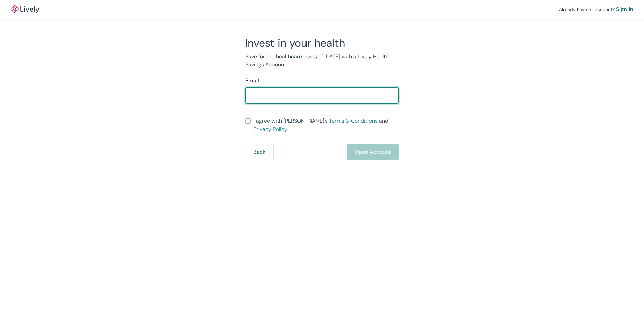 Image resolution: width=644 pixels, height=321 pixels. I want to click on a: Sign in, so click(624, 9).